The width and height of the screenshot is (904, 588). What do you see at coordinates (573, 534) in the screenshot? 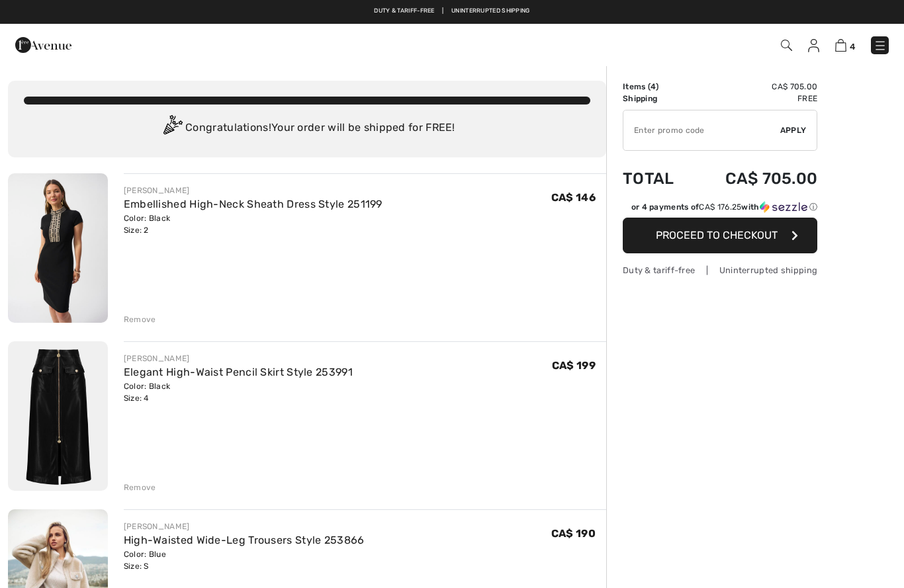
I see `span: CA$ 190` at bounding box center [573, 534].